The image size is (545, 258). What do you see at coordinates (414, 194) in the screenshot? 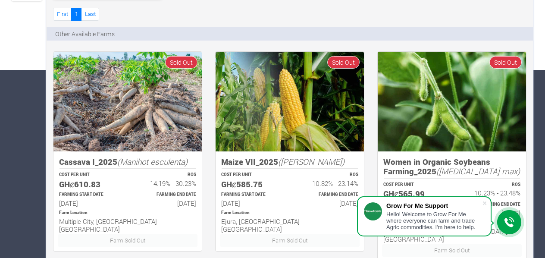
I see `h5: GHȼ565.99` at bounding box center [414, 194].